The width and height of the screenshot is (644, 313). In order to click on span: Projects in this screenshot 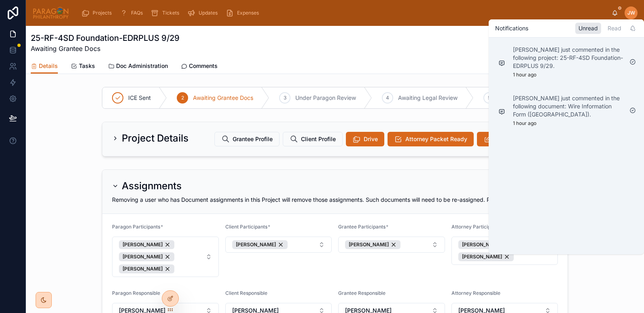, I will do `click(102, 13)`.